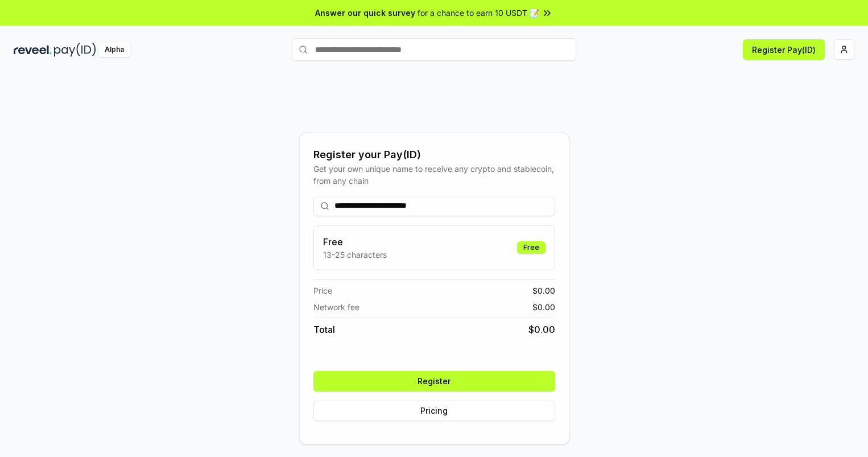 Image resolution: width=868 pixels, height=457 pixels. Describe the element at coordinates (32, 49) in the screenshot. I see `img: reveel_dark` at that location.